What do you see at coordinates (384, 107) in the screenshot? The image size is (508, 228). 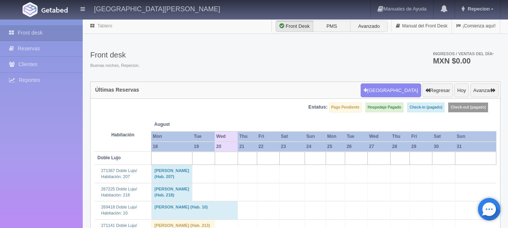 I see `label: Hospedaje Pagado` at bounding box center [384, 107].